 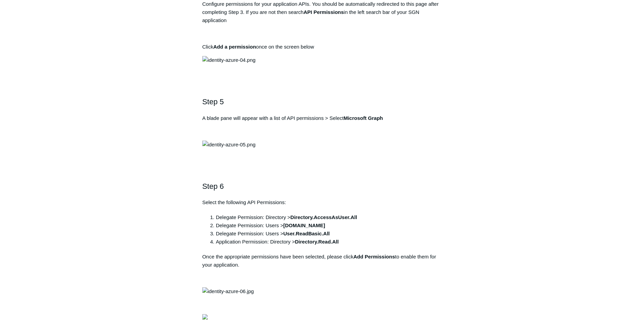 What do you see at coordinates (317, 241) in the screenshot?
I see `strong: Directory.Read.All` at bounding box center [317, 241].